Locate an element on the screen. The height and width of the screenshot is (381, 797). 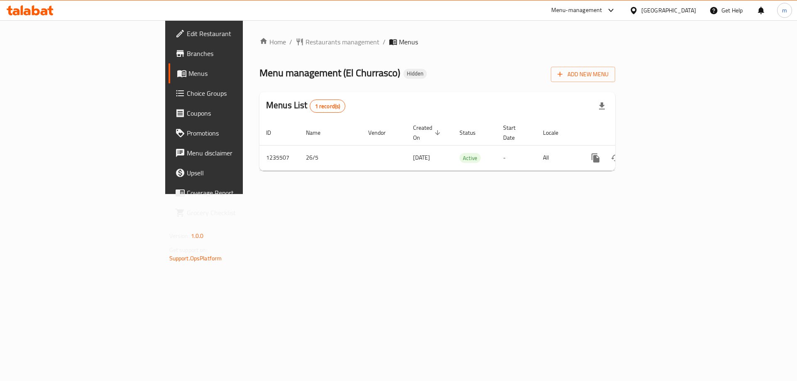
span: Version: is located at coordinates (179, 236).